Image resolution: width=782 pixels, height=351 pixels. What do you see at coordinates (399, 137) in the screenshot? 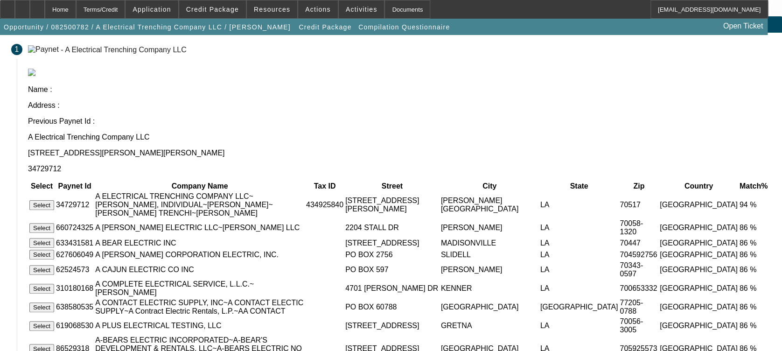
I see `p: A Electrical Trenching Company LLC` at bounding box center [399, 137].